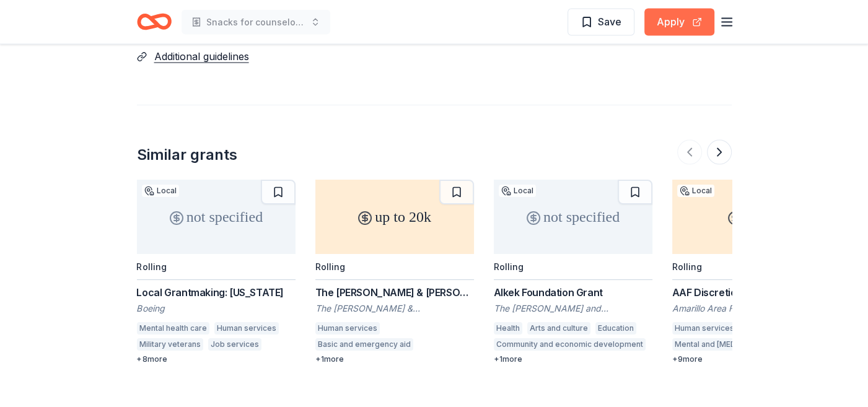  What do you see at coordinates (395, 216) in the screenshot?
I see `div: up to 20k` at bounding box center [395, 216].